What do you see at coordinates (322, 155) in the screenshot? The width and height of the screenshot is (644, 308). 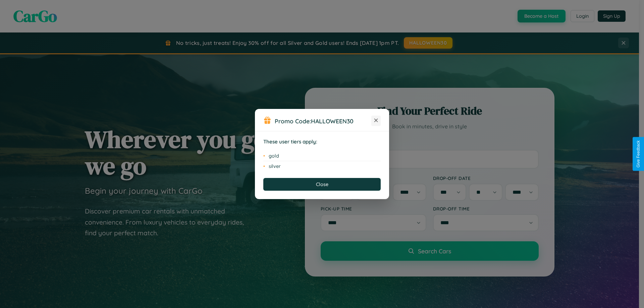 I see `li: gold` at bounding box center [322, 155].